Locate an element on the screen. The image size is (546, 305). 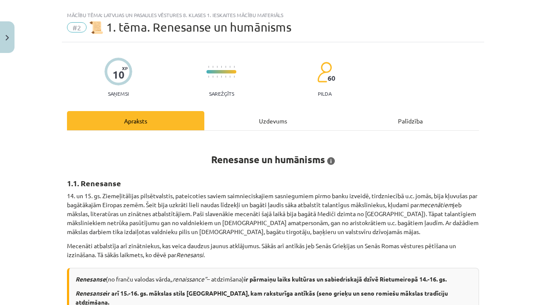
b: ir pārmaiņu laiks kultūras un sabiedriskajā dzīvē Rietumeiropā 14.-16. gs. is located at coordinates (345, 279).